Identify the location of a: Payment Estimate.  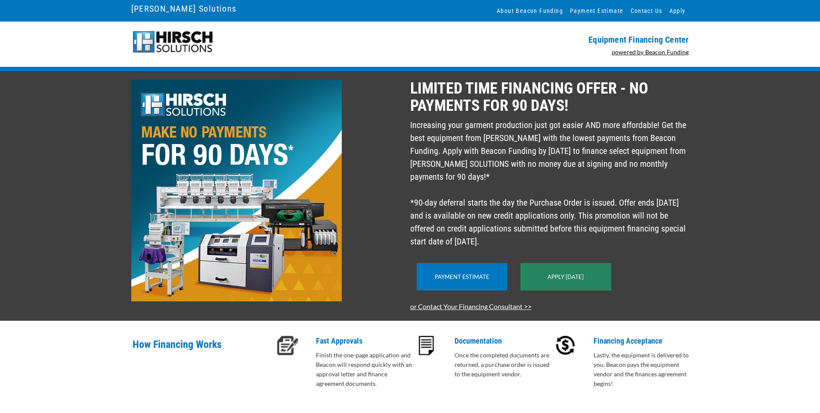
(462, 276).